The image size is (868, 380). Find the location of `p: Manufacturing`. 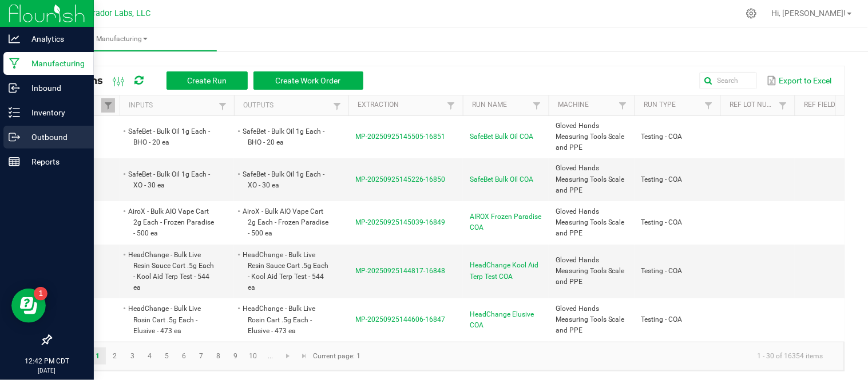

p: Manufacturing is located at coordinates (55, 63).